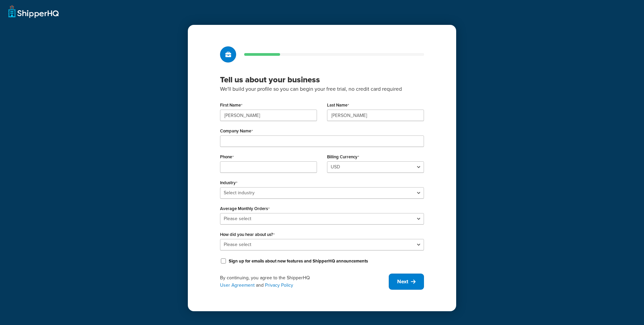  What do you see at coordinates (231, 105) in the screenshot?
I see `label: First Name` at bounding box center [231, 105].